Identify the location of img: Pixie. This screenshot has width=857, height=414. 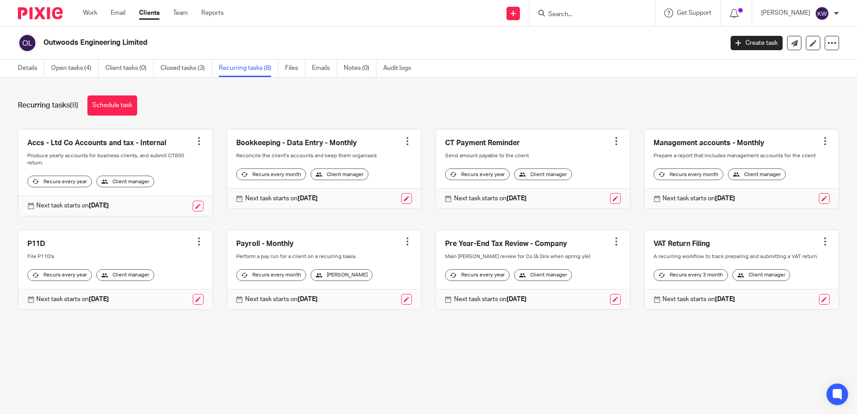
(40, 13).